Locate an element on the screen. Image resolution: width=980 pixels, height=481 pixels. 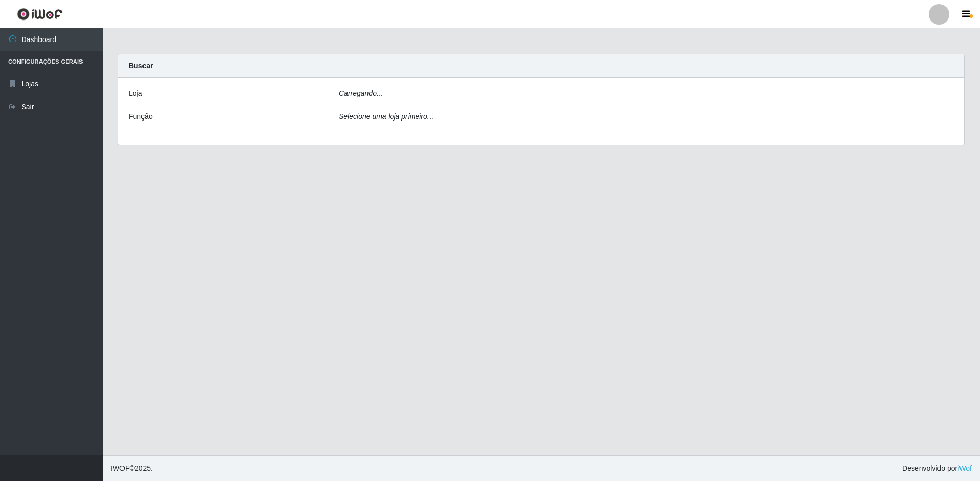
label: Função is located at coordinates (141, 116).